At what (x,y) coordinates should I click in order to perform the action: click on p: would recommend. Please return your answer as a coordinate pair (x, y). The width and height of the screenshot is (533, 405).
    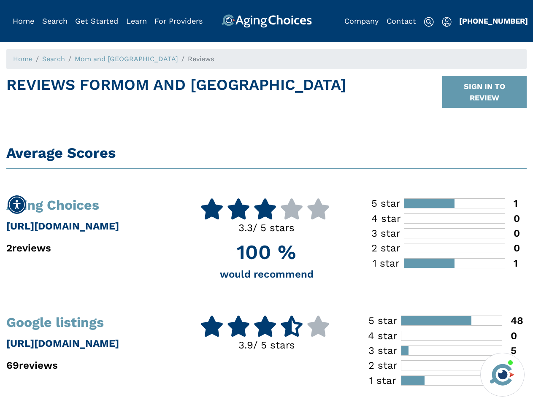
    Looking at the image, I should click on (266, 274).